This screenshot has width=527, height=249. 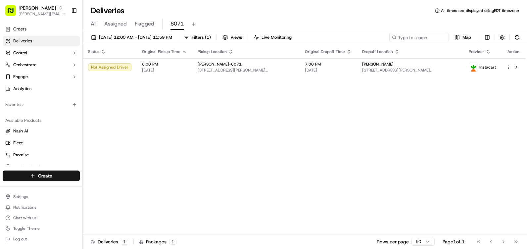 What do you see at coordinates (477, 52) in the screenshot?
I see `span: Provider` at bounding box center [477, 52].